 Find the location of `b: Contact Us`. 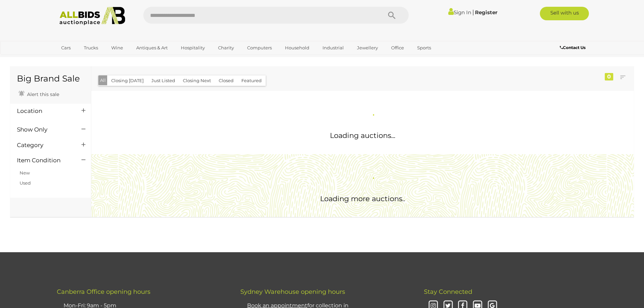

b: Contact Us is located at coordinates (573, 48).